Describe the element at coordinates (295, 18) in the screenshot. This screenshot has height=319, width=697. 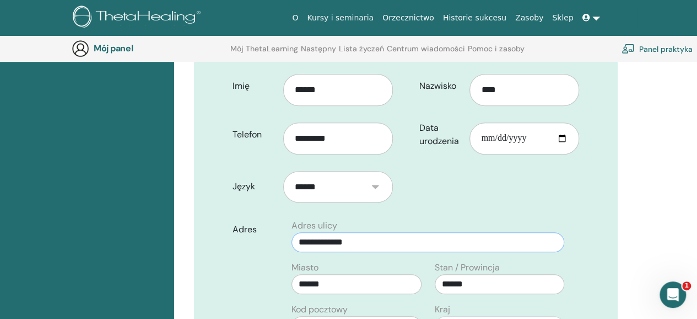
I see `a: O` at that location.